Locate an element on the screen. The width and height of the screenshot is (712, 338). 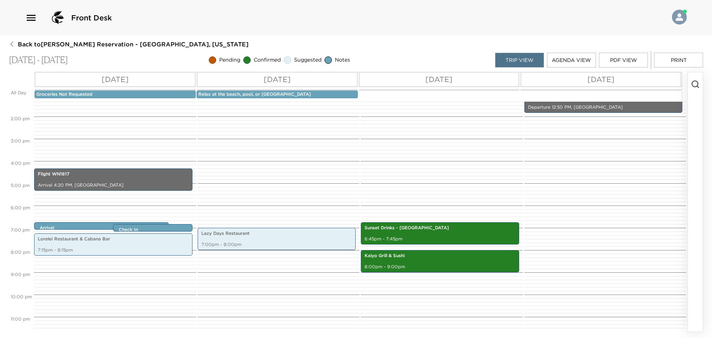
p: Arrival is located at coordinates (103, 228).